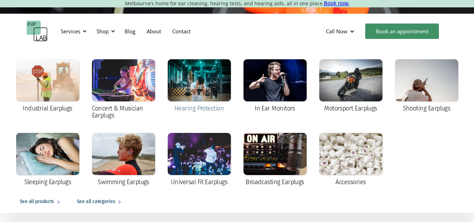 The height and width of the screenshot is (222, 474). Describe the element at coordinates (426, 86) in the screenshot. I see `a: Shooting Earplugs` at that location.